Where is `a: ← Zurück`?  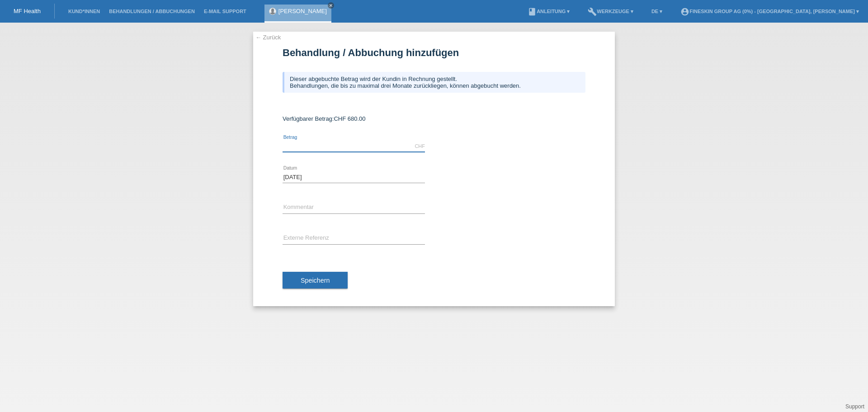
a: ← Zurück is located at coordinates (268, 37).